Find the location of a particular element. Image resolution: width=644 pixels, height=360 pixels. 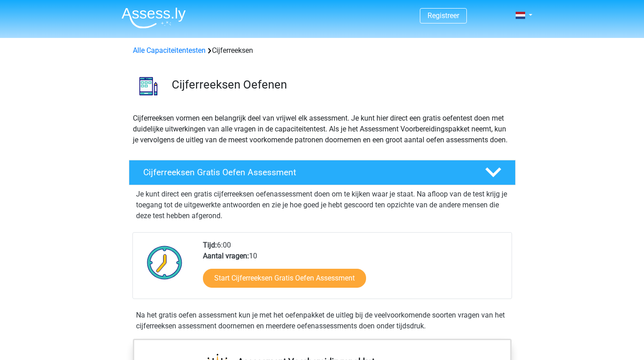

b: Tijd: is located at coordinates (209, 245).